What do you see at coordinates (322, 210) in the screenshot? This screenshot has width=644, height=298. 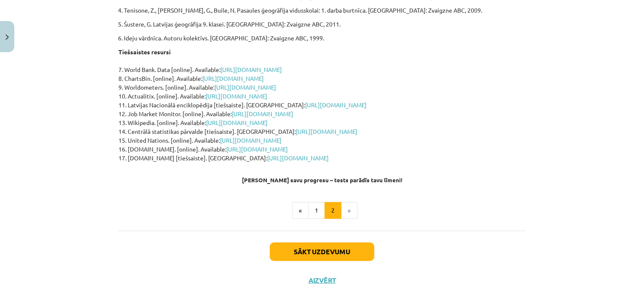 I see `nav: Page navigation example` at bounding box center [322, 210].